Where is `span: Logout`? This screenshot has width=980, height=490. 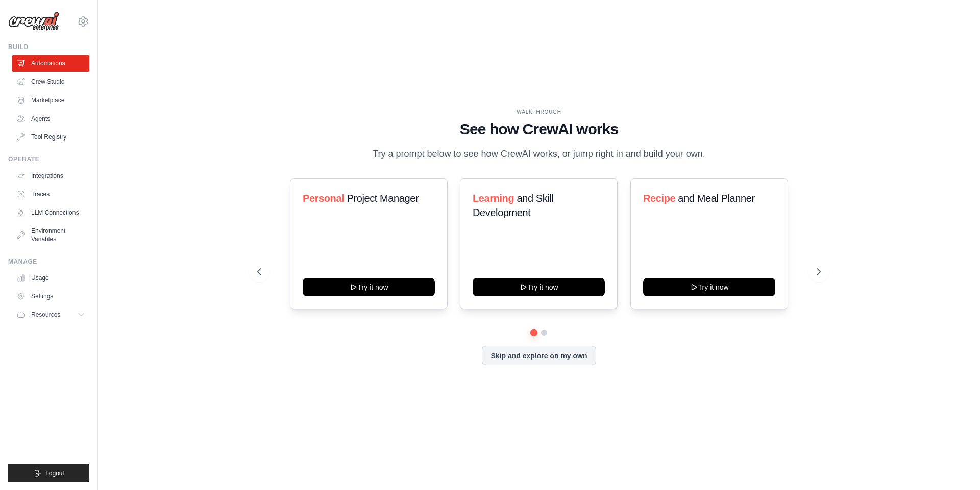
span: Logout is located at coordinates (54, 473).